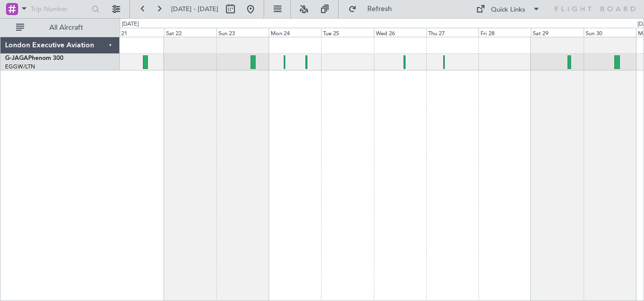 The height and width of the screenshot is (301, 644). I want to click on div: Quick Links, so click(508, 10).